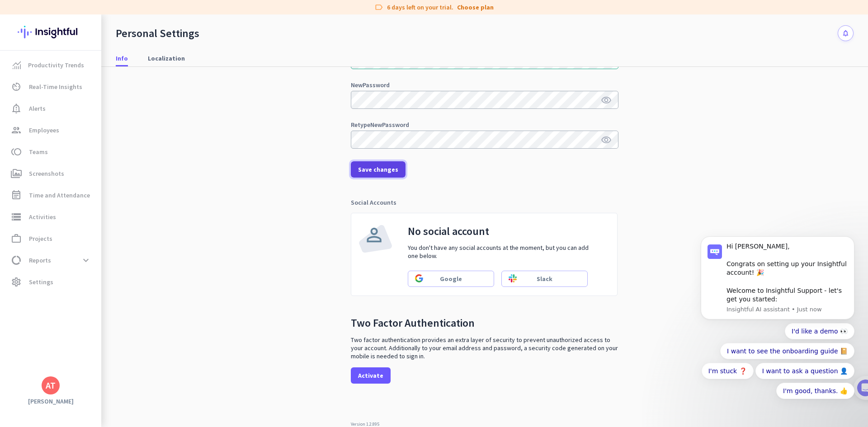 The image size is (868, 427). Describe the element at coordinates (21, 123) in the screenshot. I see `p: 4 steps` at that location.